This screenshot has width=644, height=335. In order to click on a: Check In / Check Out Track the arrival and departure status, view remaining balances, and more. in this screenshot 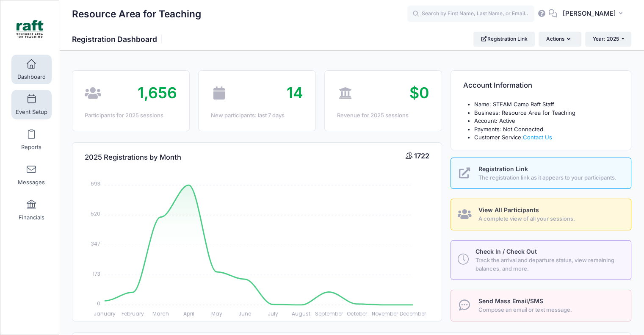, I will do `click(541, 260)`.